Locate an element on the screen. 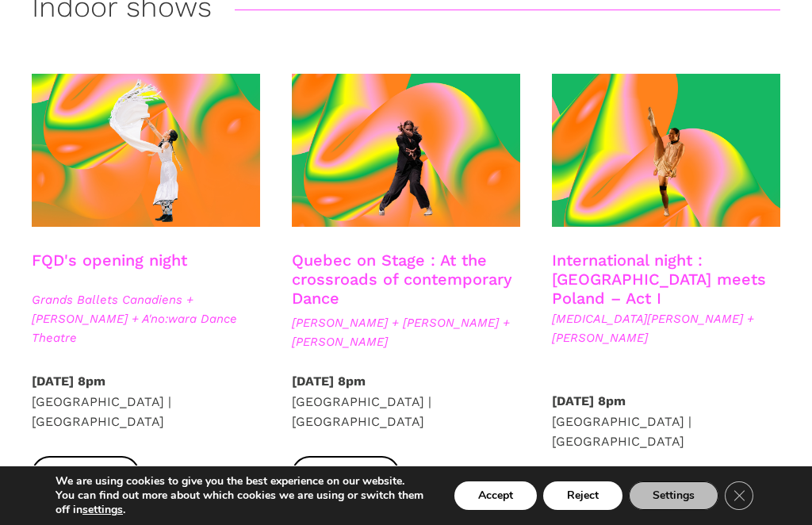 Image resolution: width=812 pixels, height=525 pixels. button: Settings is located at coordinates (674, 496).